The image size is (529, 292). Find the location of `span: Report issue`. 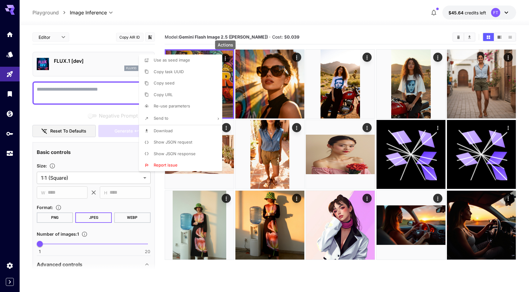

span: Report issue is located at coordinates (165, 165).